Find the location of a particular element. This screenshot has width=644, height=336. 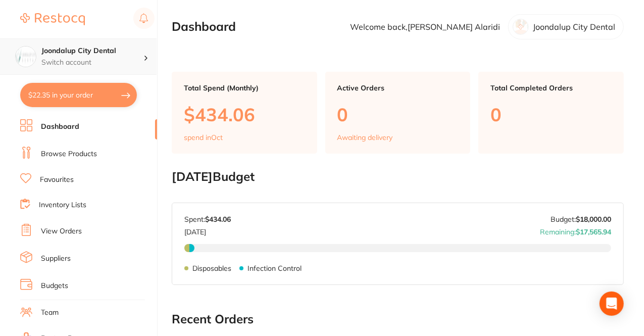

p: Remaining: is located at coordinates (575, 230).